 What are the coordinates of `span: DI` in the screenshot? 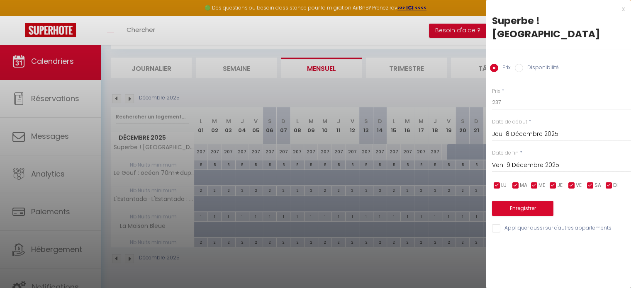 It's located at (616, 186).